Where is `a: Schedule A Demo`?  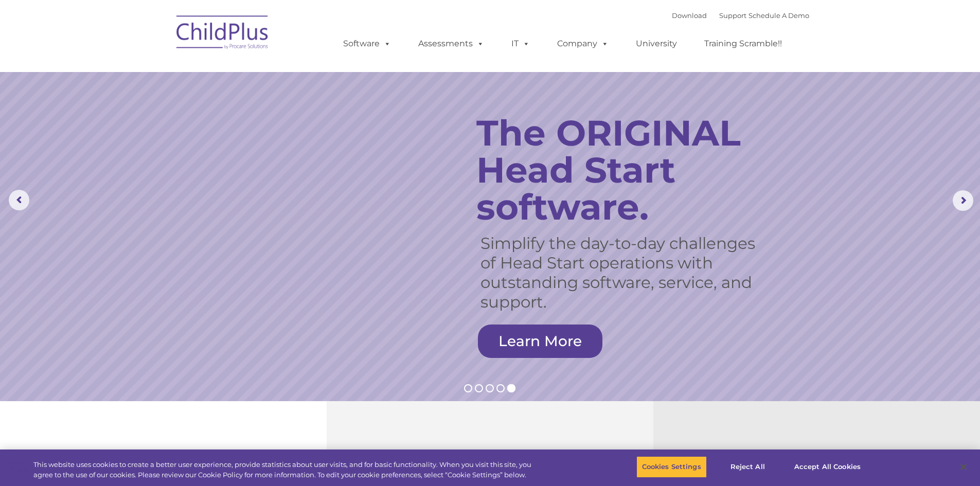 a: Schedule A Demo is located at coordinates (778, 15).